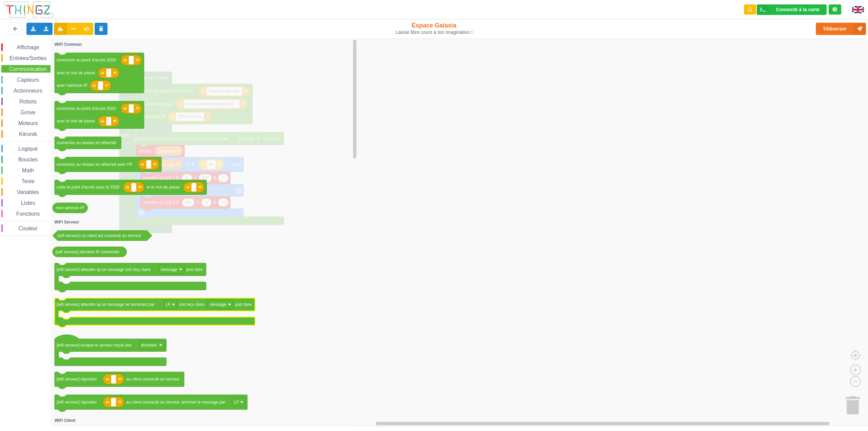 The width and height of the screenshot is (868, 431). I want to click on span: Robots, so click(28, 101).